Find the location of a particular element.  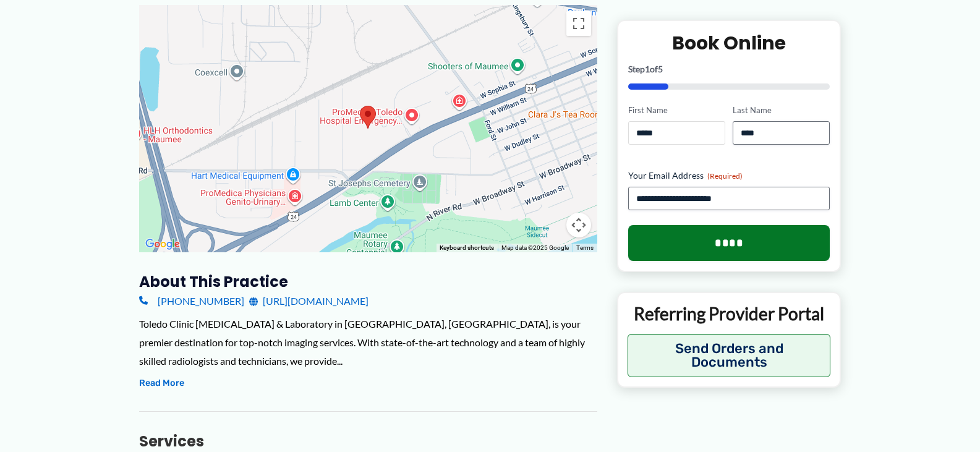

a: Terms (opens in new tab) is located at coordinates (585, 247).